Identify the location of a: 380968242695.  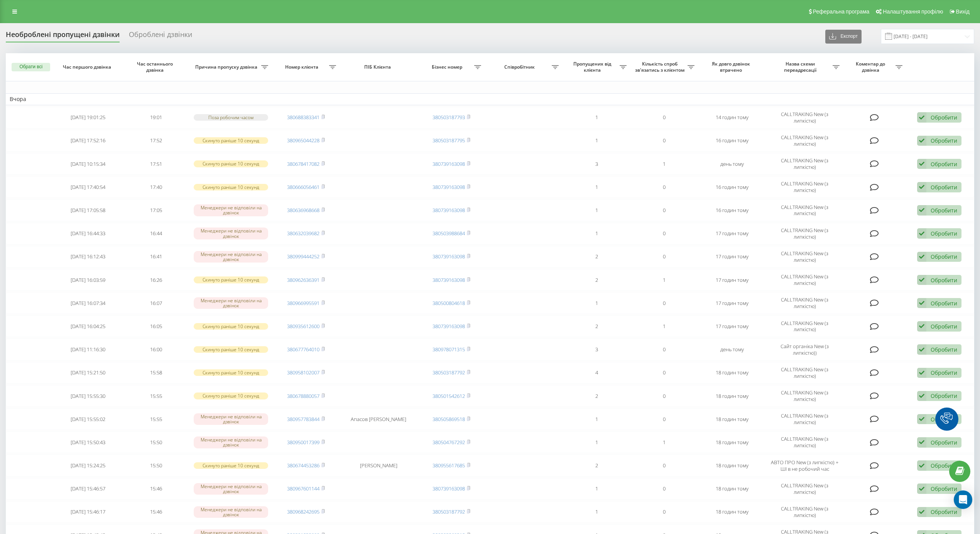
(303, 512).